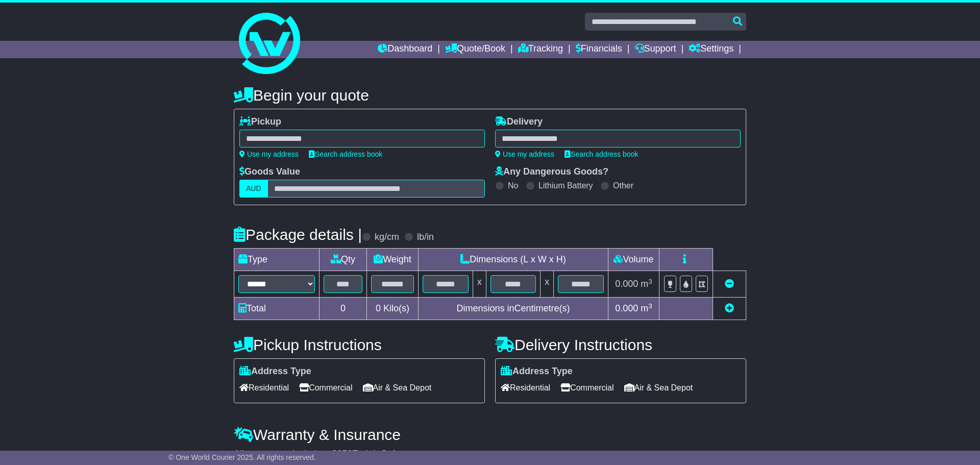 Image resolution: width=980 pixels, height=465 pixels. Describe the element at coordinates (393, 309) in the screenshot. I see `td: Kilo(s)` at that location.